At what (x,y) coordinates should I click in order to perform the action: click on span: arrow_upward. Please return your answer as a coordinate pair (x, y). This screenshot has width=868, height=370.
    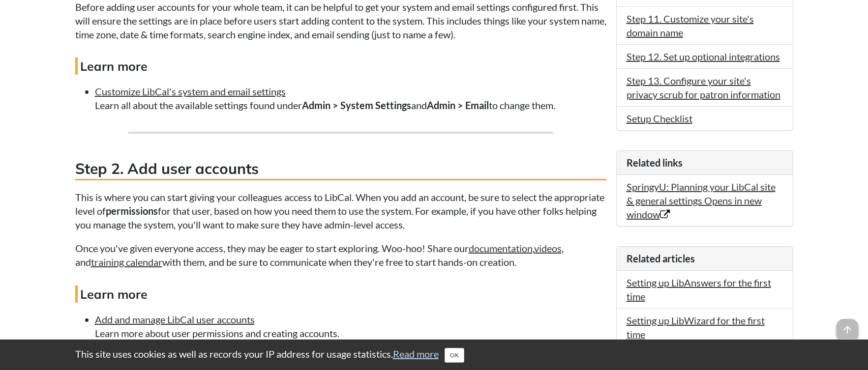
    Looking at the image, I should click on (848, 330).